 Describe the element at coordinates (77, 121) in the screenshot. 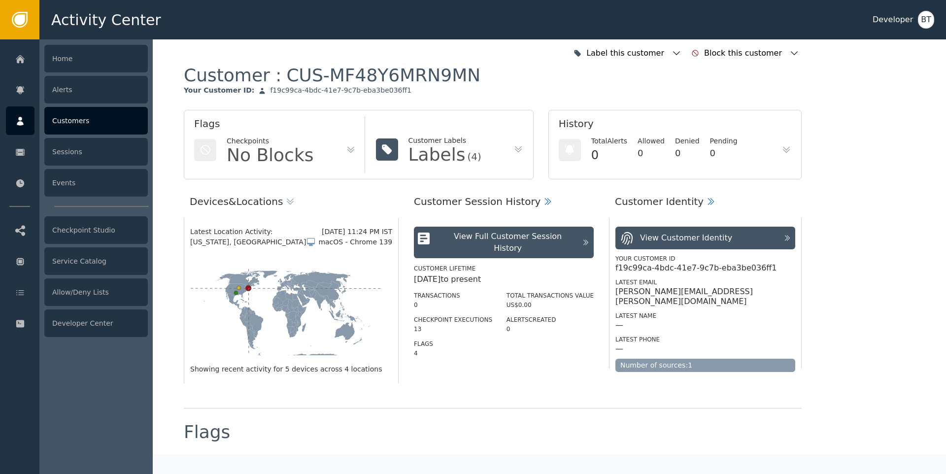

I see `a: Customers` at that location.